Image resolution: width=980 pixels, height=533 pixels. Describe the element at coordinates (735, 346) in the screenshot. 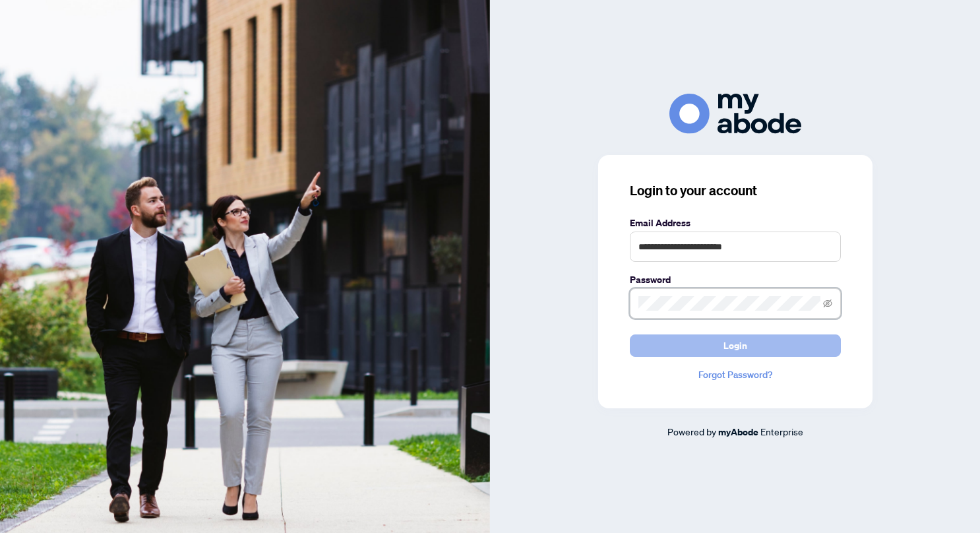

I see `span: Login` at that location.